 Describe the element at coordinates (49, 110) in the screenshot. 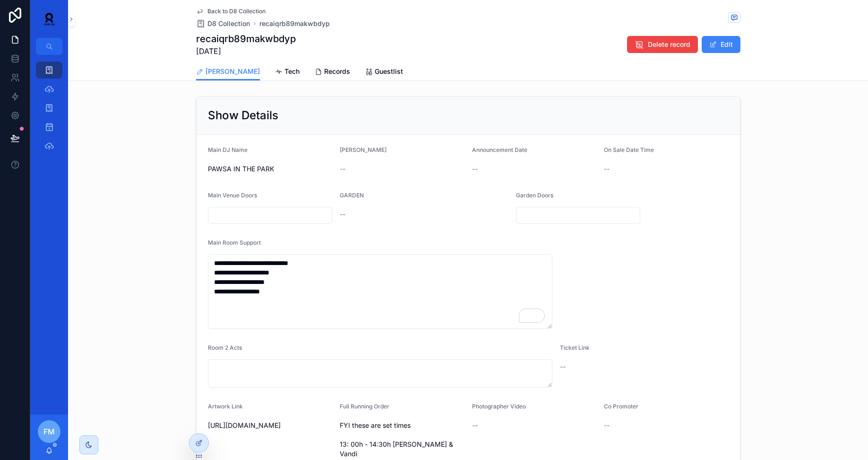

I see `div: scrollable content` at that location.